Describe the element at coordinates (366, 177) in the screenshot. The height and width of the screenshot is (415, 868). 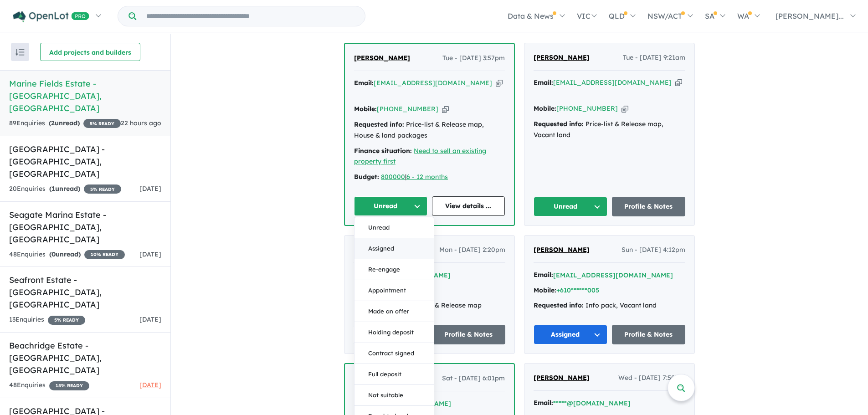
I see `strong: Budget:` at that location.